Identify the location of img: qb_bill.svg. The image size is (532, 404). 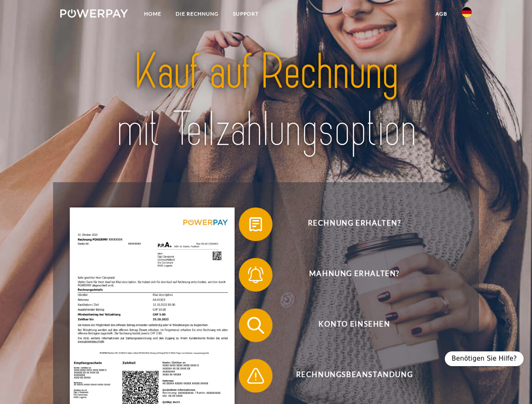
(255, 225).